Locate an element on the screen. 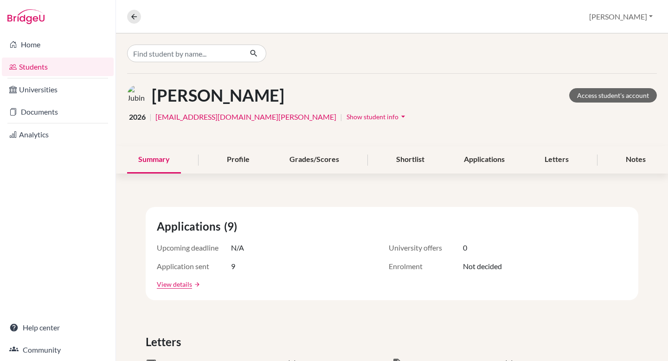 This screenshot has height=361, width=668. span: Applications is located at coordinates (190, 227).